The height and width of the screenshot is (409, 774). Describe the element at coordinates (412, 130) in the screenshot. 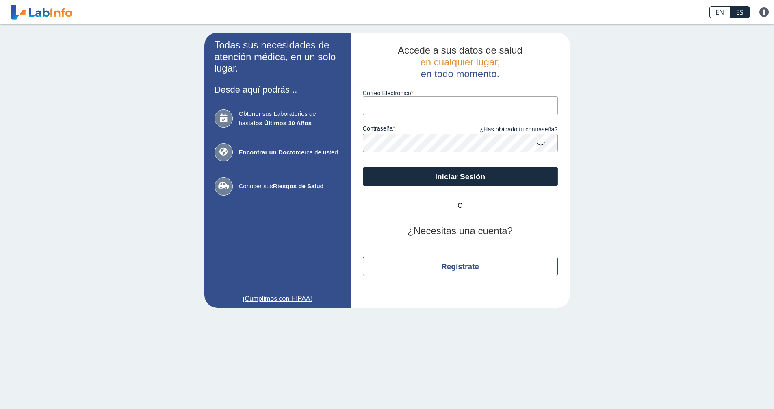

I see `label: contraseña` at that location.